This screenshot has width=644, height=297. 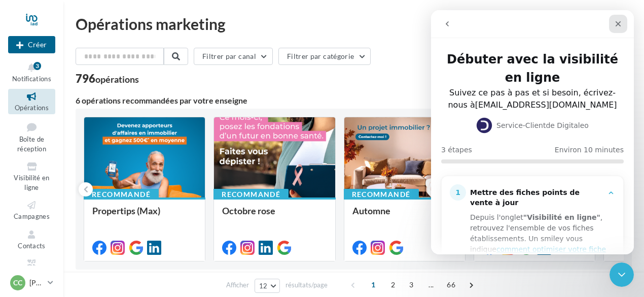 What do you see at coordinates (31, 176) in the screenshot?
I see `a: Visibilité en ligne` at bounding box center [31, 176].